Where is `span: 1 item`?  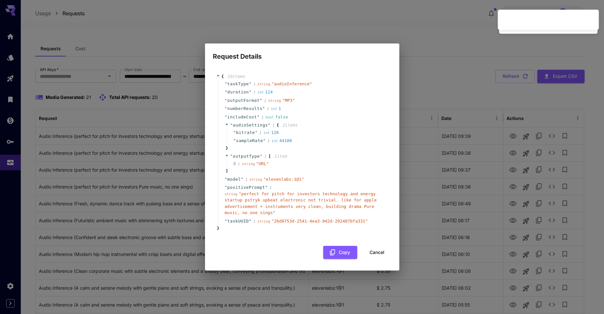
span: 1 item is located at coordinates (281, 156).